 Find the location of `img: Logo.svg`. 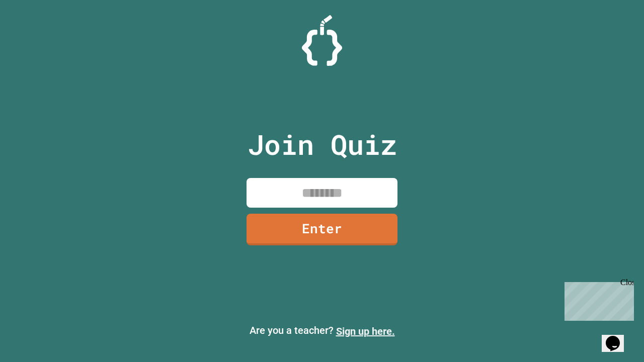

img: Logo.svg is located at coordinates (322, 40).